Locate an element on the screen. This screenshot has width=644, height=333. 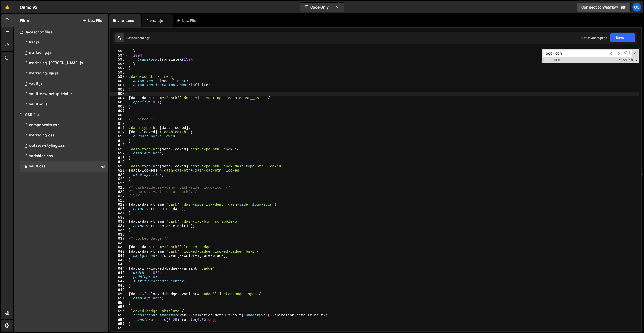
div: Javascript files is located at coordinates (61, 32).